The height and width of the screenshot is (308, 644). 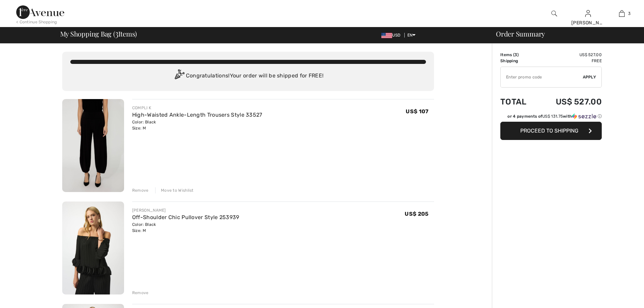 What do you see at coordinates (197, 108) in the screenshot?
I see `div: COMPLI K` at bounding box center [197, 108].